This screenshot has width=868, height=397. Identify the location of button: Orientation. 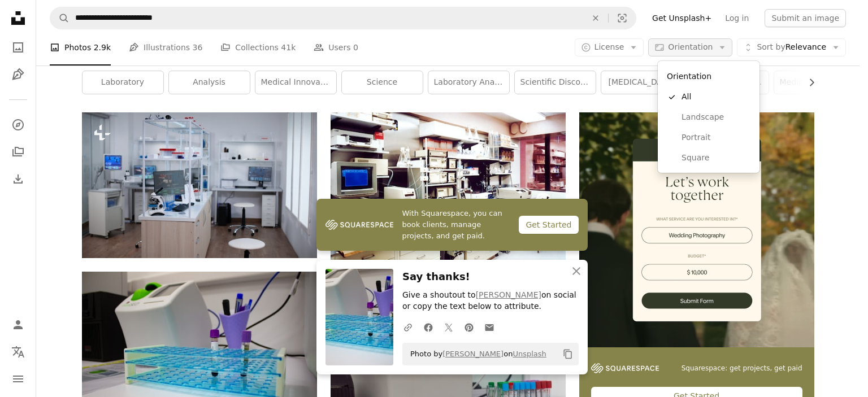
(690, 47).